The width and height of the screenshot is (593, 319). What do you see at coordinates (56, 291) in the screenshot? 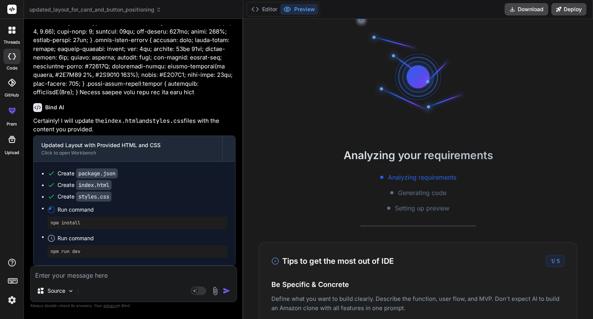
I see `p: Source` at bounding box center [56, 291].